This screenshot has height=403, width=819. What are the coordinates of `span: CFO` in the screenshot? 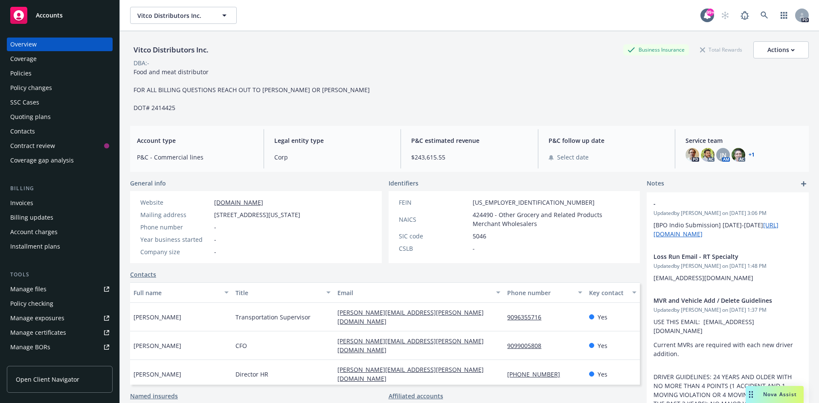 It's located at (241, 346).